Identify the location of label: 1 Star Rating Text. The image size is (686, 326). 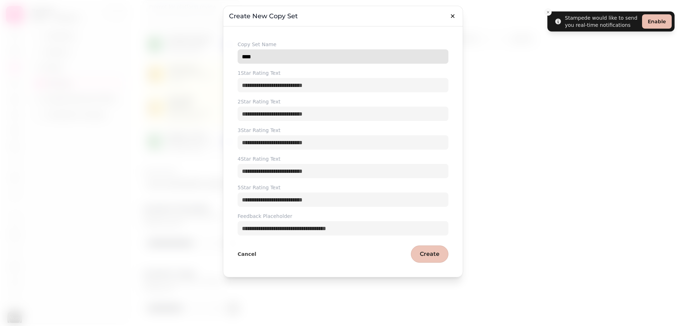
(343, 73).